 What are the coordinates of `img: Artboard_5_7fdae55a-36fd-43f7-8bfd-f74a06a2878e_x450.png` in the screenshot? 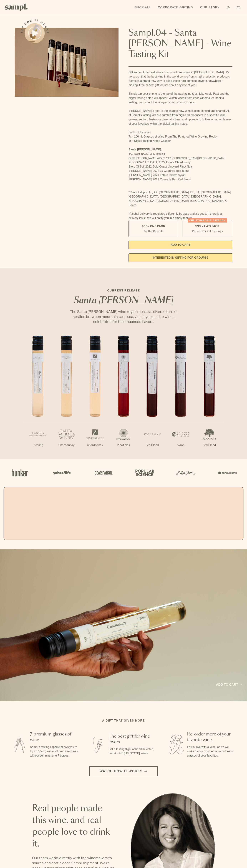 It's located at (103, 473).